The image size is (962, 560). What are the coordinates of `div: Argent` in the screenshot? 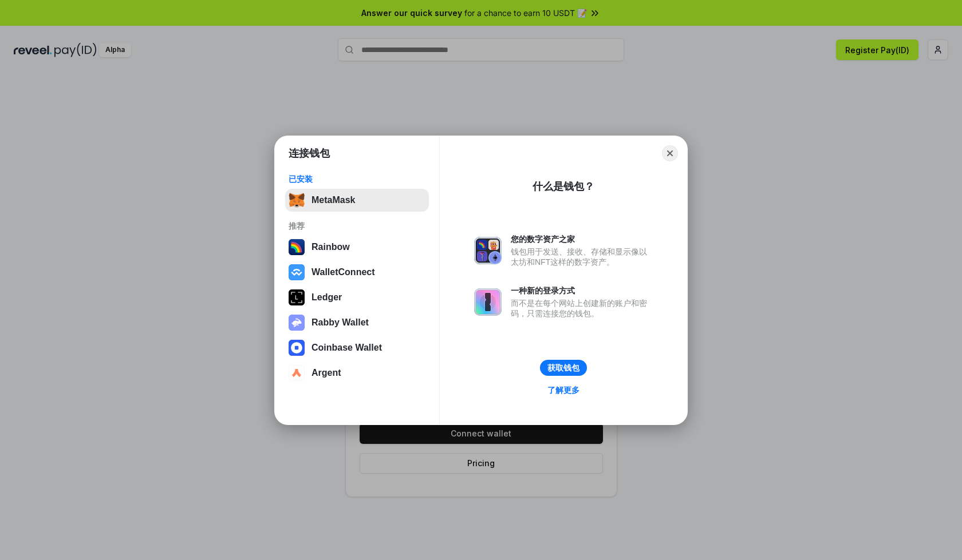 It's located at (326, 373).